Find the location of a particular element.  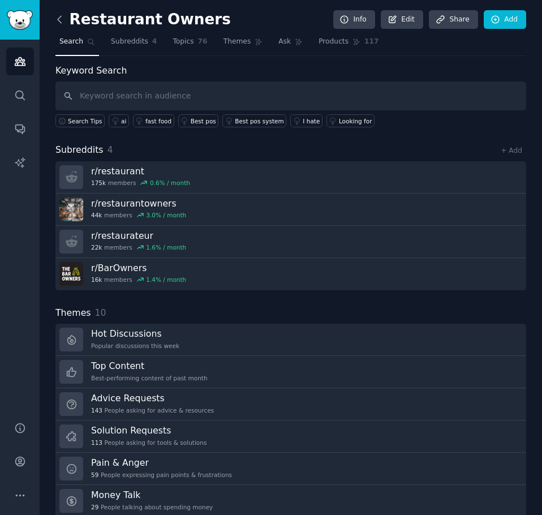

span: 10 is located at coordinates (101, 312).